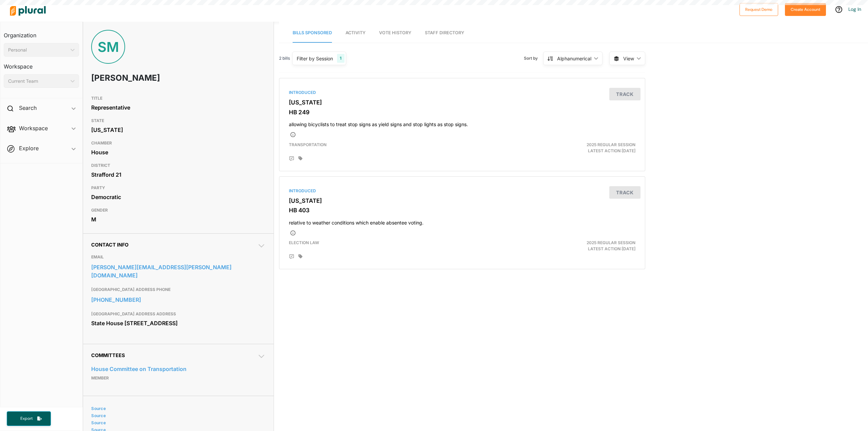 This screenshot has height=431, width=868. Describe the element at coordinates (178, 143) in the screenshot. I see `h3: CHAMBER` at that location.